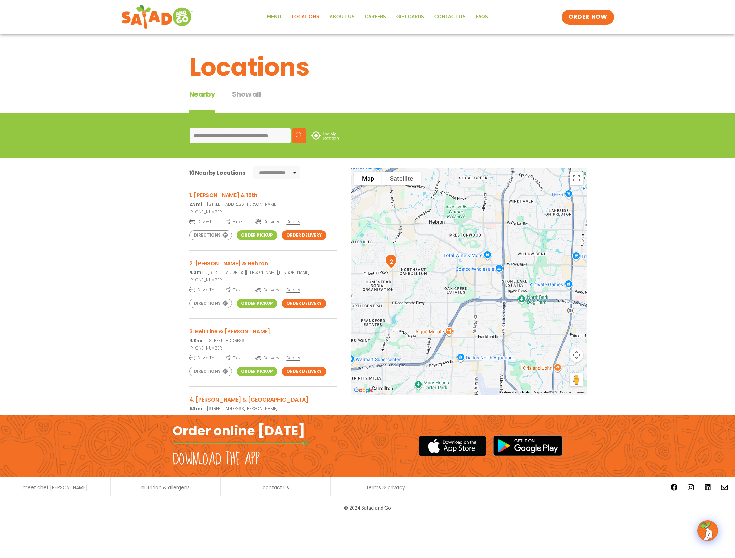  Describe the element at coordinates (247, 101) in the screenshot. I see `button: Show all` at that location.